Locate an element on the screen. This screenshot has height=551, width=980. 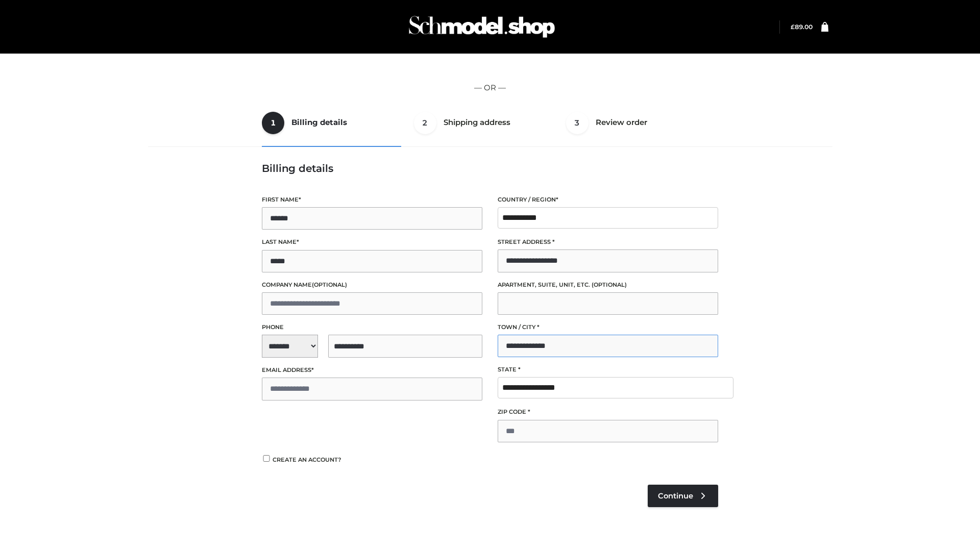
span: Continue is located at coordinates (676, 496).